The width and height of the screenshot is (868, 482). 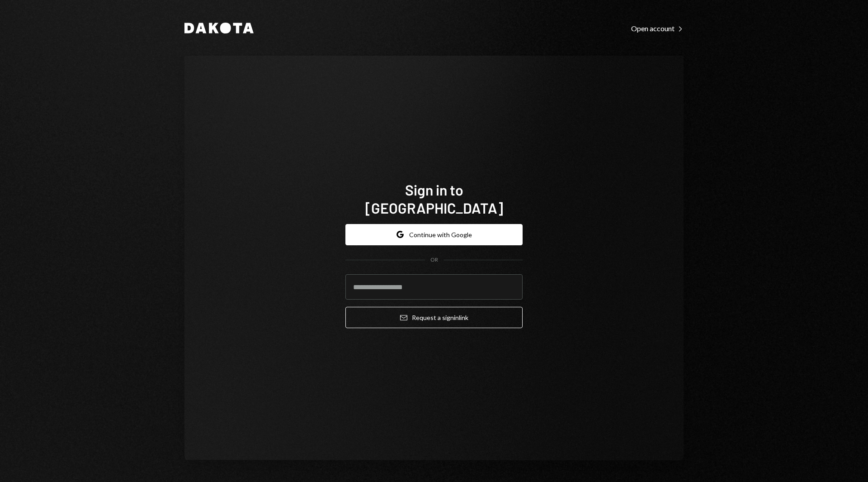 What do you see at coordinates (434, 259) in the screenshot?
I see `div: OR` at bounding box center [434, 259].